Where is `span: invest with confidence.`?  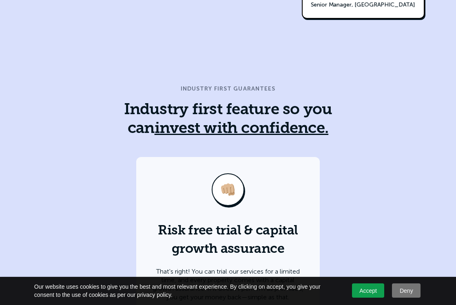 span: invest with confidence. is located at coordinates (242, 129).